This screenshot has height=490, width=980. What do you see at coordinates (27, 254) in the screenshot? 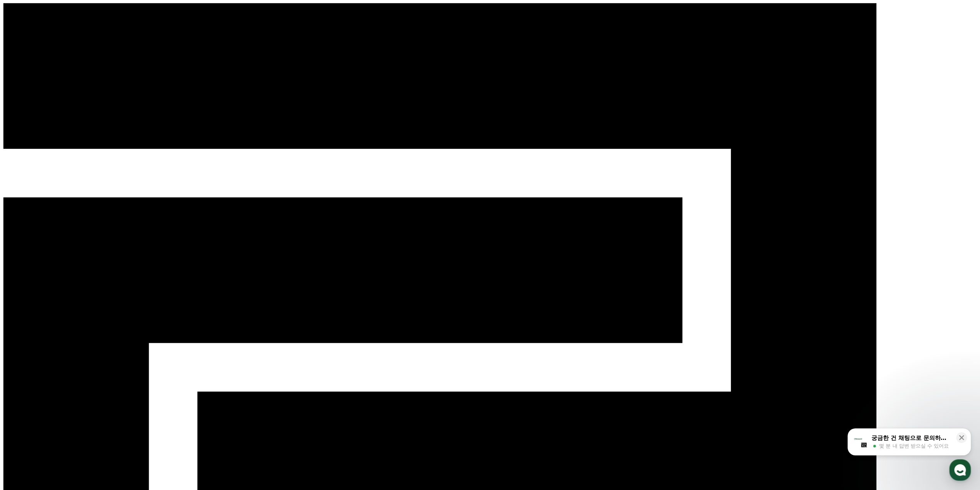
I see `a: 홈` at bounding box center [27, 254].